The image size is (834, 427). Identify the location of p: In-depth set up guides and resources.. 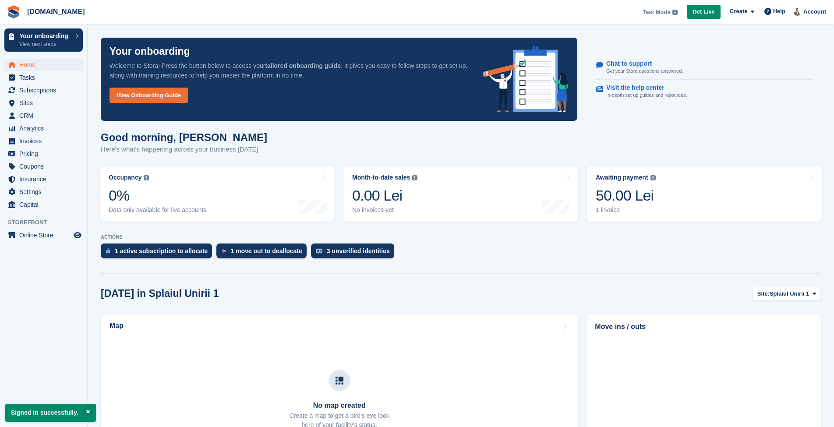
(646, 95).